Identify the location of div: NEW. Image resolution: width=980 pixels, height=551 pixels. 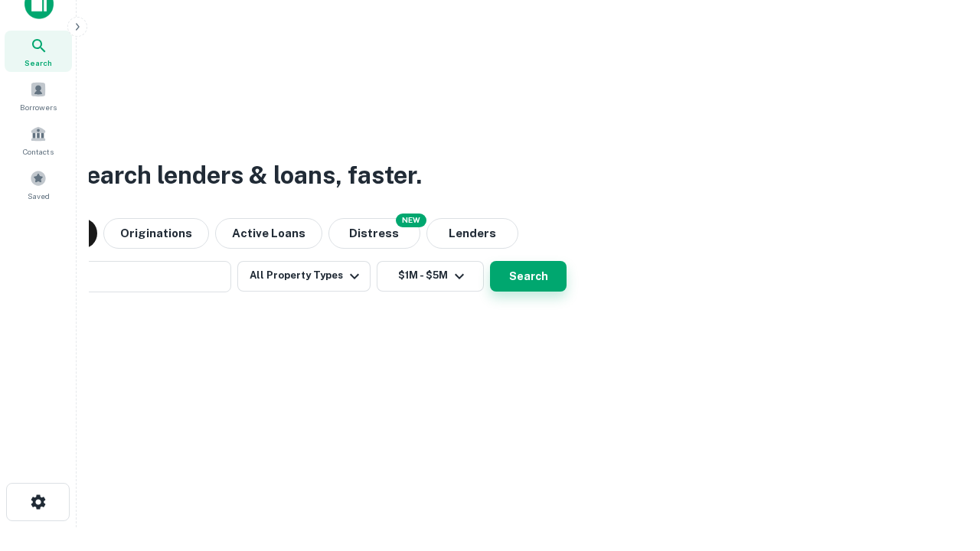
(412, 221).